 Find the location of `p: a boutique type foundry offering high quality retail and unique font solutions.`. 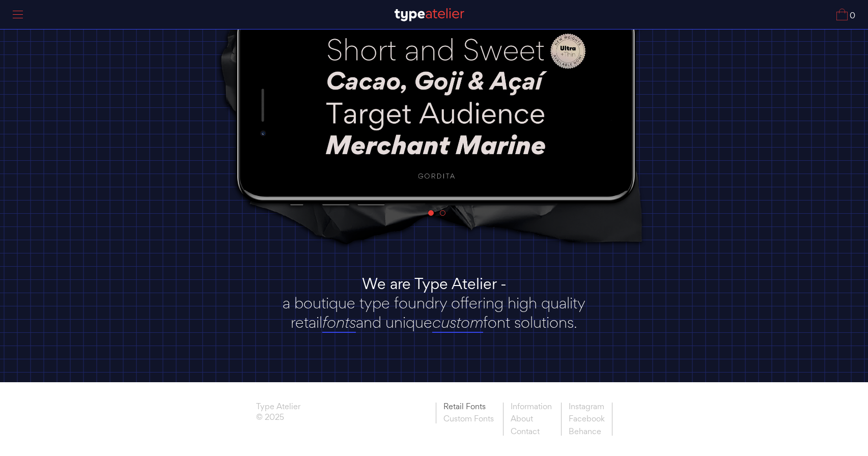

p: a boutique type foundry offering high quality retail and unique font solutions. is located at coordinates (434, 313).